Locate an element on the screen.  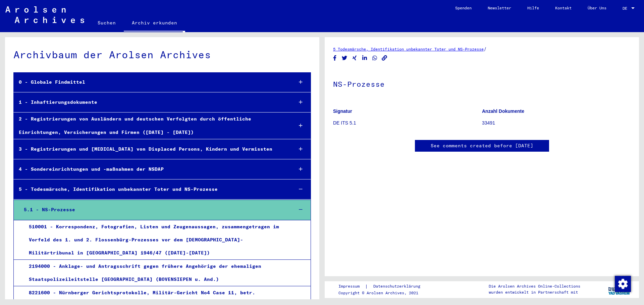
div: 510001 - Korrespondenz, Fotografien, Listen und Zeugenaussagen, zusammengetragen im Vorfeld des 1... is located at coordinates (156, 240).